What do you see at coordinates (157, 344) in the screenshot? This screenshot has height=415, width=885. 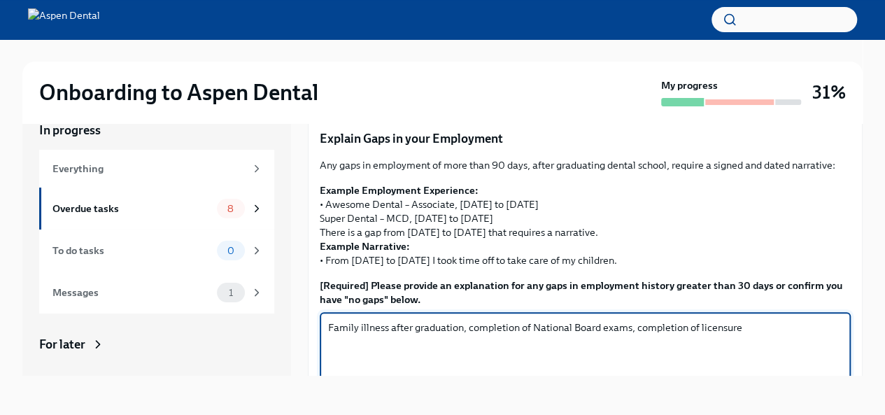 I see `a: For later` at bounding box center [157, 344].